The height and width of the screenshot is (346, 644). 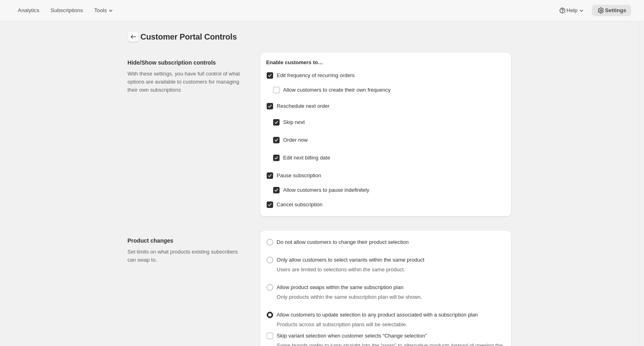 What do you see at coordinates (343, 242) in the screenshot?
I see `span: Do not allow customers to change their product selection` at bounding box center [343, 242].